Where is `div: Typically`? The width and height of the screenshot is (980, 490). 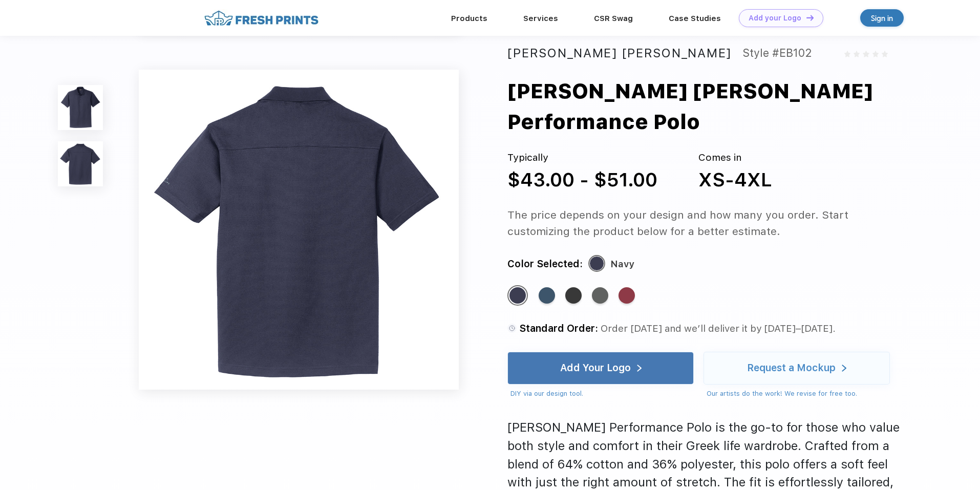
div: Typically is located at coordinates (582, 157).